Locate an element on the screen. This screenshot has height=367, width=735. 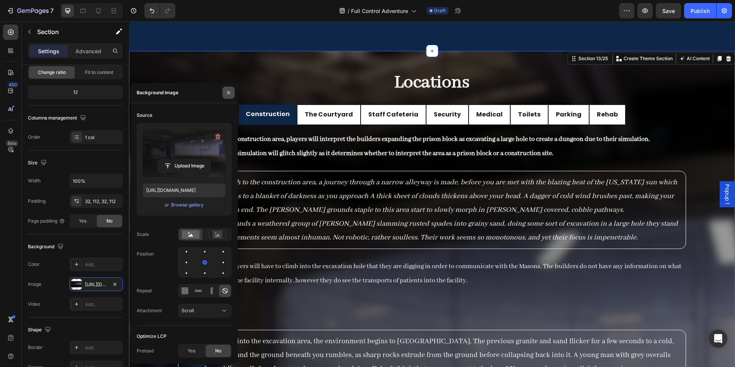
div: Video is located at coordinates (34, 304).